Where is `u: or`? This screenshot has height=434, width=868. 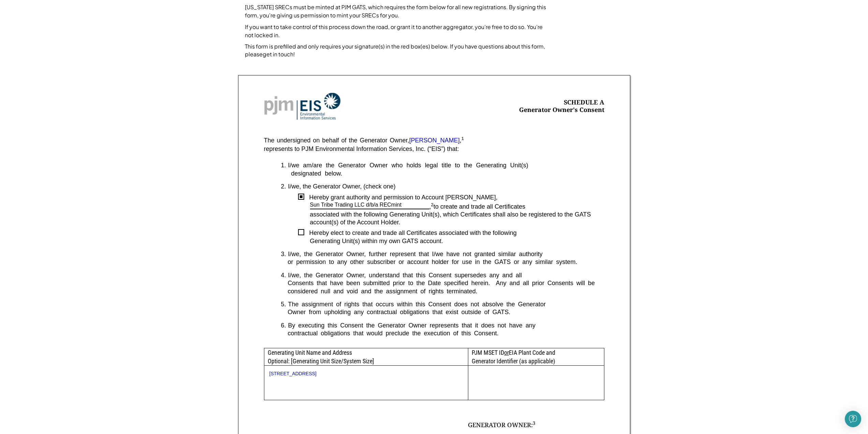 u: or is located at coordinates (506, 352).